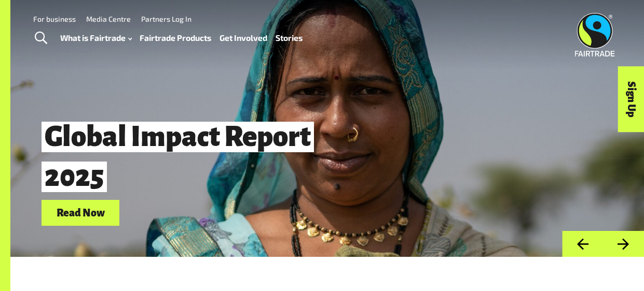  I want to click on button: Previous, so click(582, 244).